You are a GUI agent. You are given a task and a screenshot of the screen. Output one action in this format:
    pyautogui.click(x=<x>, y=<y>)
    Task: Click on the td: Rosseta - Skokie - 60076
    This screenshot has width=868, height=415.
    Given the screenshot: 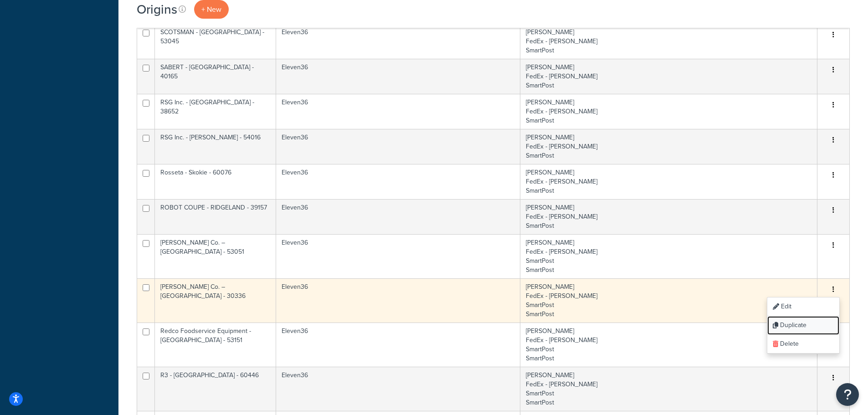 What is the action you would take?
    pyautogui.click(x=216, y=181)
    